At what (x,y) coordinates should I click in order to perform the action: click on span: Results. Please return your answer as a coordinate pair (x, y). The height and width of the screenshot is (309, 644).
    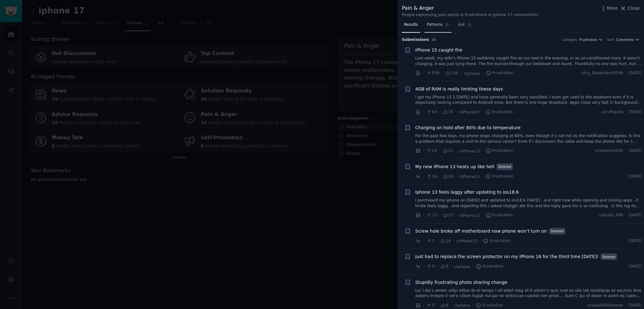
    Looking at the image, I should click on (411, 25).